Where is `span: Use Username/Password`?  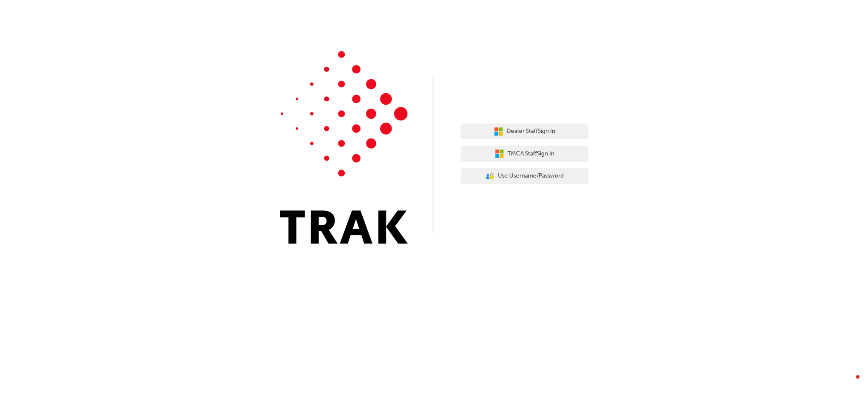 span: Use Username/Password is located at coordinates (531, 176).